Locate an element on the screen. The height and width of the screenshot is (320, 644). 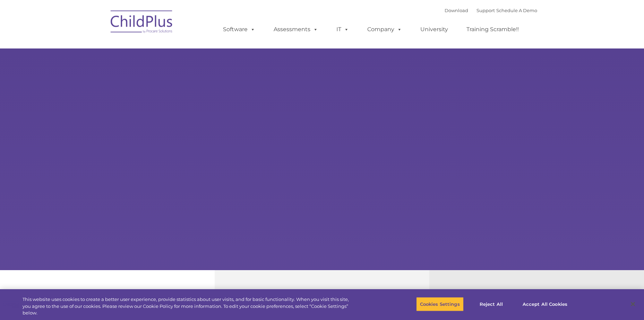
a: Software is located at coordinates (239, 29).